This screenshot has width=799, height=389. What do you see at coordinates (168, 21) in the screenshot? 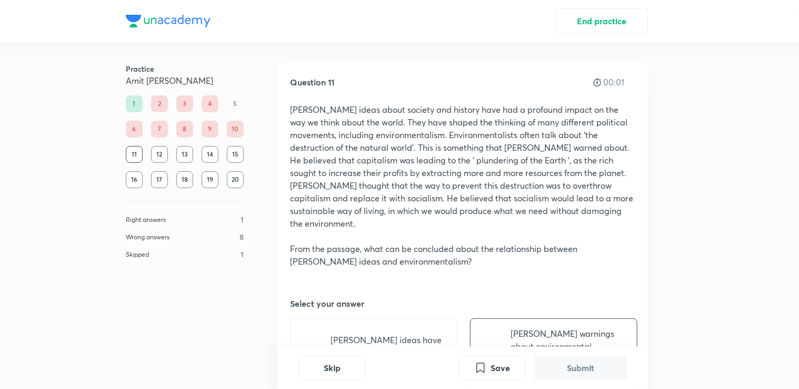
I see `img: Company Logo` at bounding box center [168, 21].